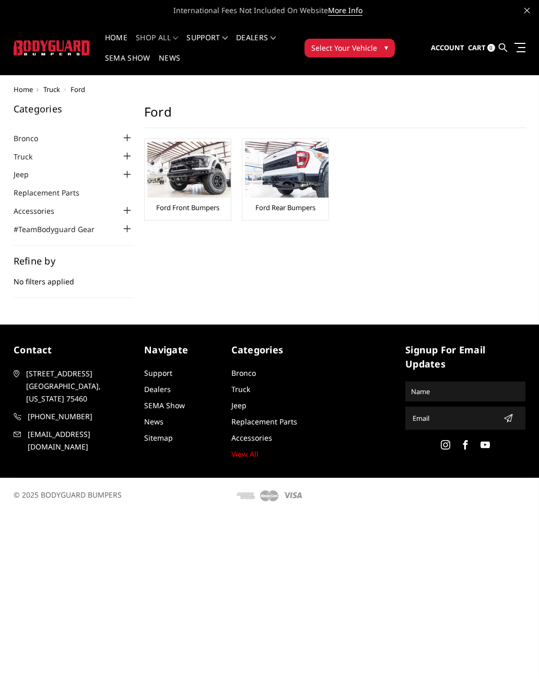 This screenshot has width=539, height=679. What do you see at coordinates (52, 89) in the screenshot?
I see `span: Truck` at bounding box center [52, 89].